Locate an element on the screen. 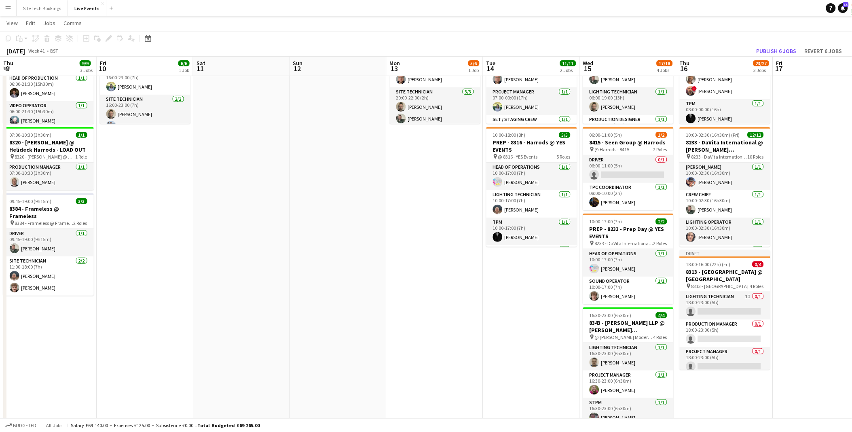 The image size is (852, 432). span: 10 is located at coordinates (102, 68).